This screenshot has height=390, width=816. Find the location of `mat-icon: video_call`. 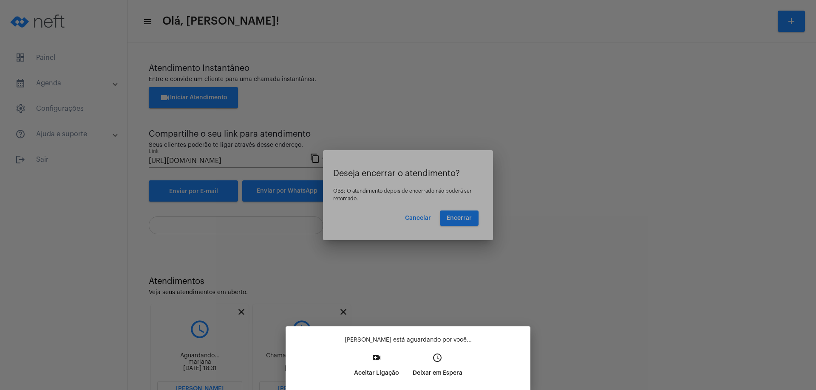

mat-icon: video_call is located at coordinates (376, 358).